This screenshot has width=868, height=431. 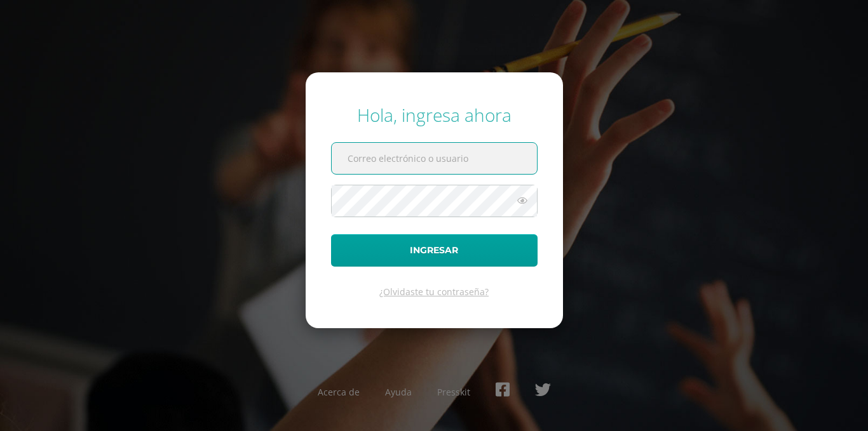 What do you see at coordinates (434, 115) in the screenshot?
I see `div: Hola, ingresa ahora` at bounding box center [434, 115].